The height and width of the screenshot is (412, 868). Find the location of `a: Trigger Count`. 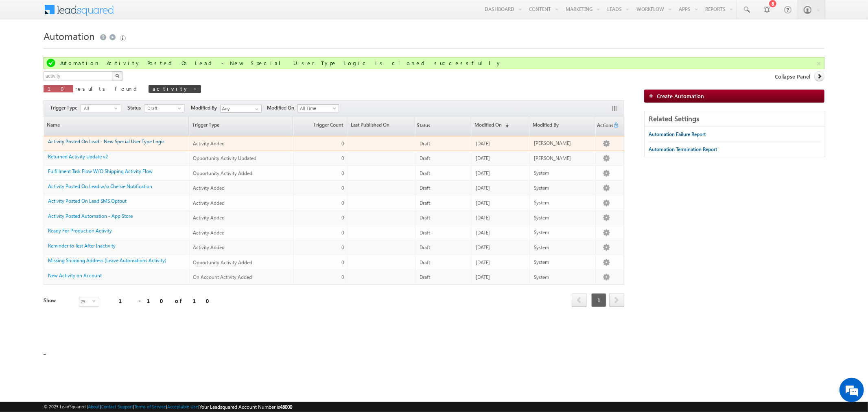

a: Trigger Count is located at coordinates (320, 126).